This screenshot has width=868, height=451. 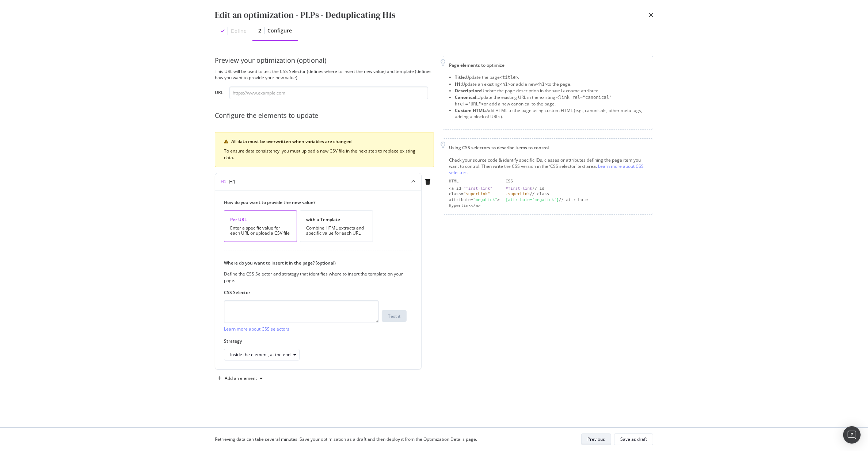 I want to click on label: CSS Selector, so click(x=315, y=292).